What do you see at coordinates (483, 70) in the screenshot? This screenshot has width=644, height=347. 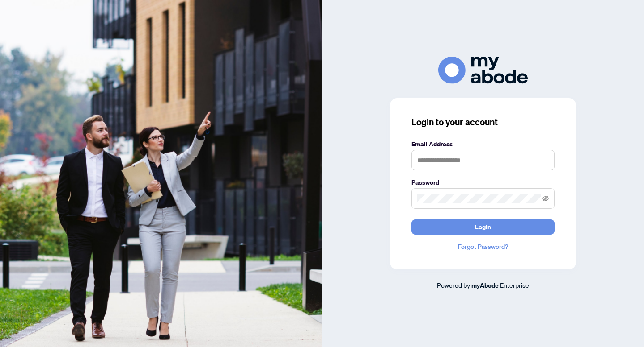 I see `img: ma-logo` at bounding box center [483, 70].